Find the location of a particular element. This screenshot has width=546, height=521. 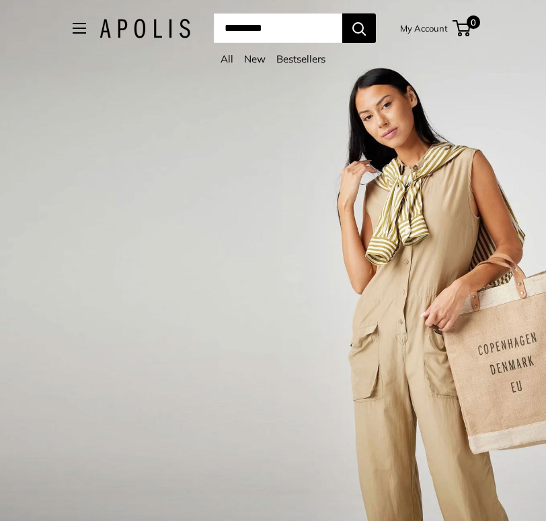

button: Open menu is located at coordinates (79, 28).